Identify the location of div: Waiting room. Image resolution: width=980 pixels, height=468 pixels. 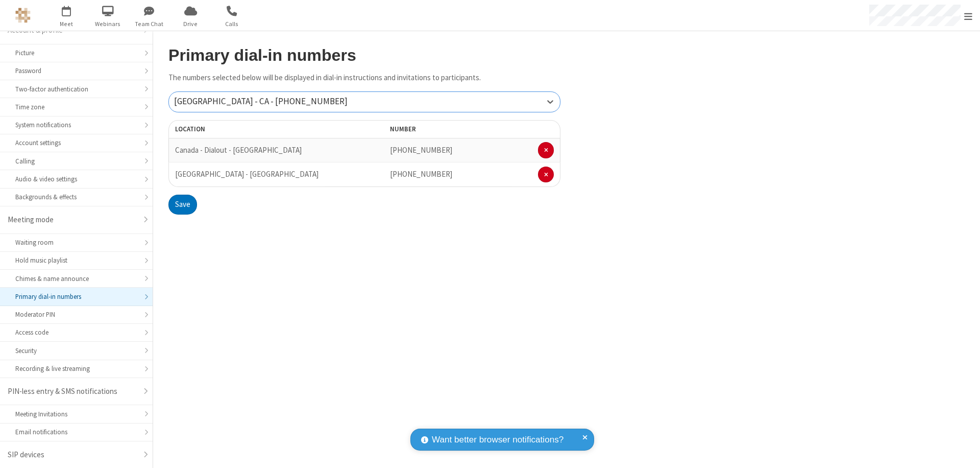
(76, 242).